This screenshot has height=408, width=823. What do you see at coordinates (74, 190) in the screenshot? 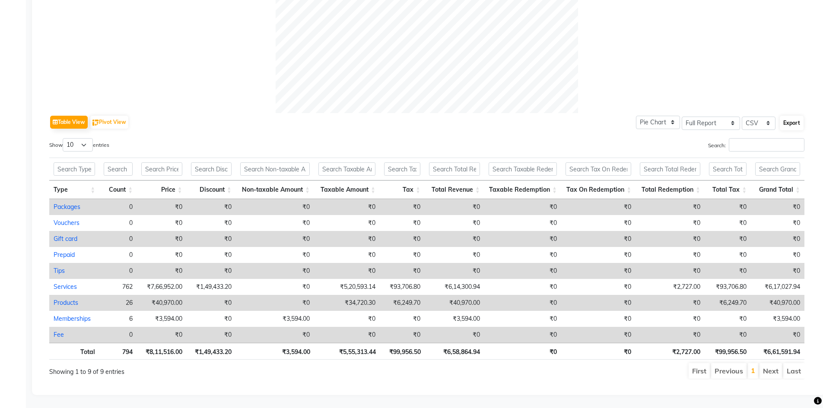
I see `th: Type: activate to sort column ascending` at bounding box center [74, 190].